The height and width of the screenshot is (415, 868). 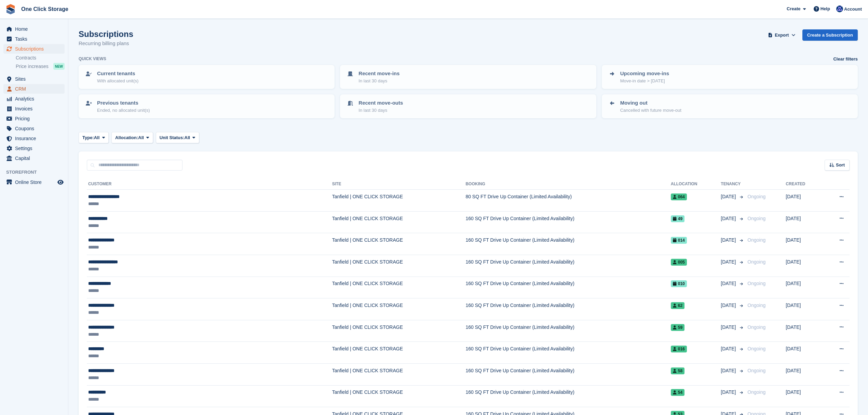 I want to click on p: Recurring billing plans, so click(x=106, y=43).